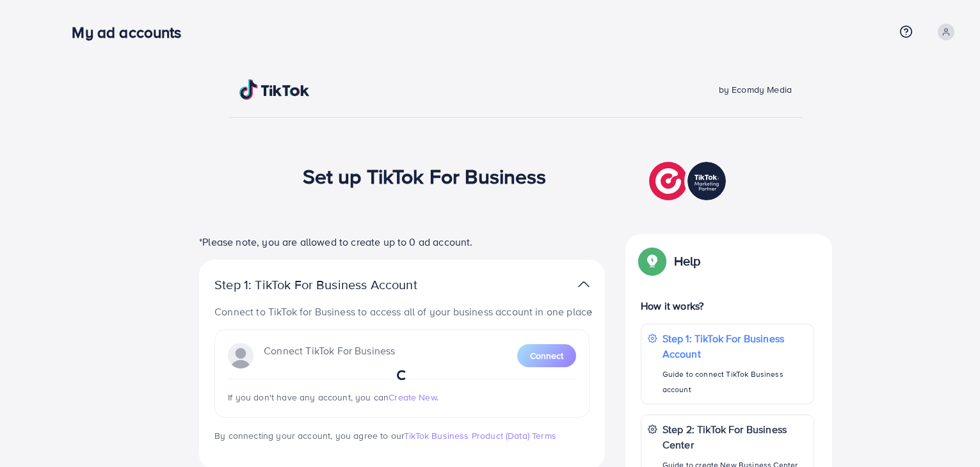 The image size is (980, 467). What do you see at coordinates (402, 242) in the screenshot?
I see `p: *Please note, you are allowed to create up to 0 ad account.` at bounding box center [402, 242].